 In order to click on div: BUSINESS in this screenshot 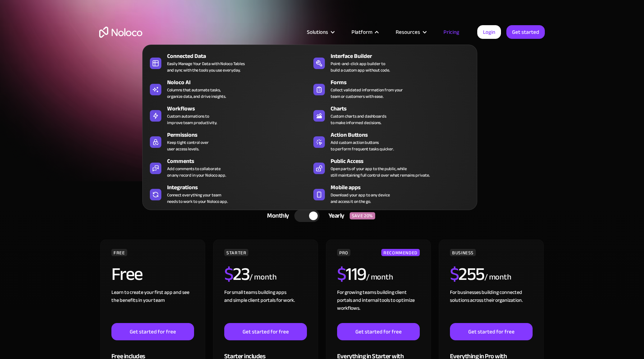, I will do `click(463, 253)`.